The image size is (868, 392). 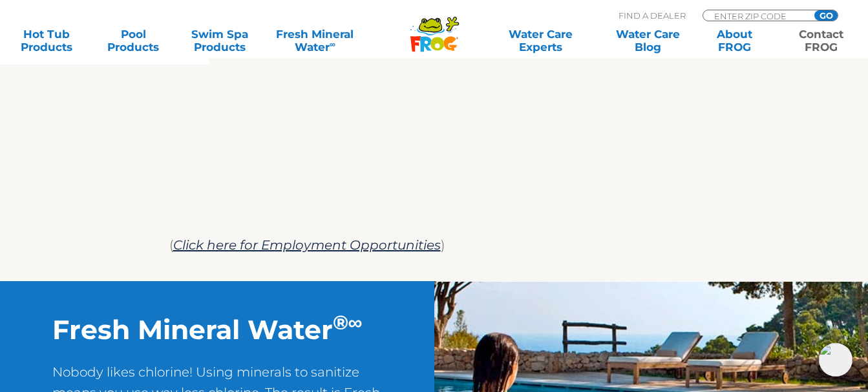 What do you see at coordinates (315, 41) in the screenshot?
I see `a: Fresh MineralWater∞` at bounding box center [315, 41].